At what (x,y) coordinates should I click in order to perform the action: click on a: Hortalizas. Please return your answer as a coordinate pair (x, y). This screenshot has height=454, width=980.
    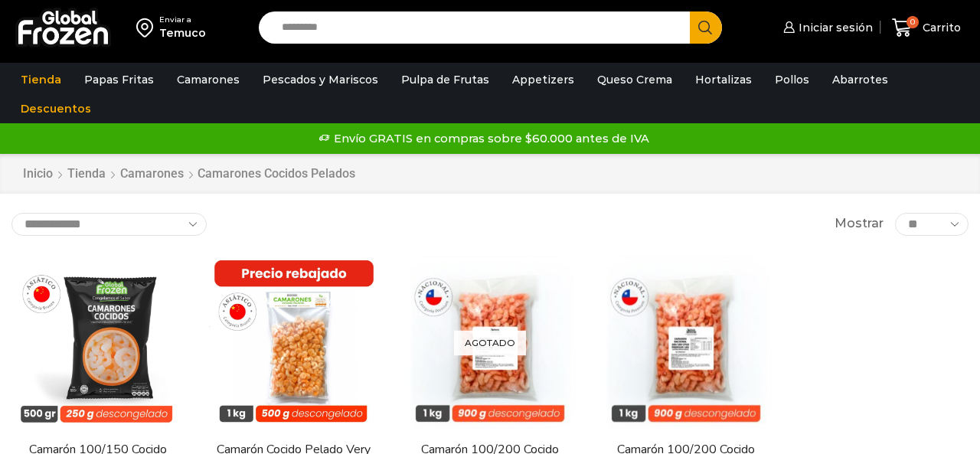
    Looking at the image, I should click on (723, 80).